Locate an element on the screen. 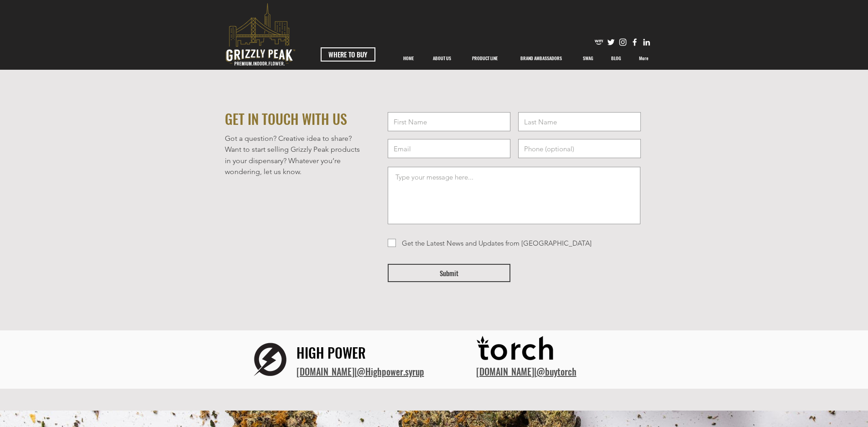 Image resolution: width=868 pixels, height=427 pixels. img: Twitter is located at coordinates (611, 42).